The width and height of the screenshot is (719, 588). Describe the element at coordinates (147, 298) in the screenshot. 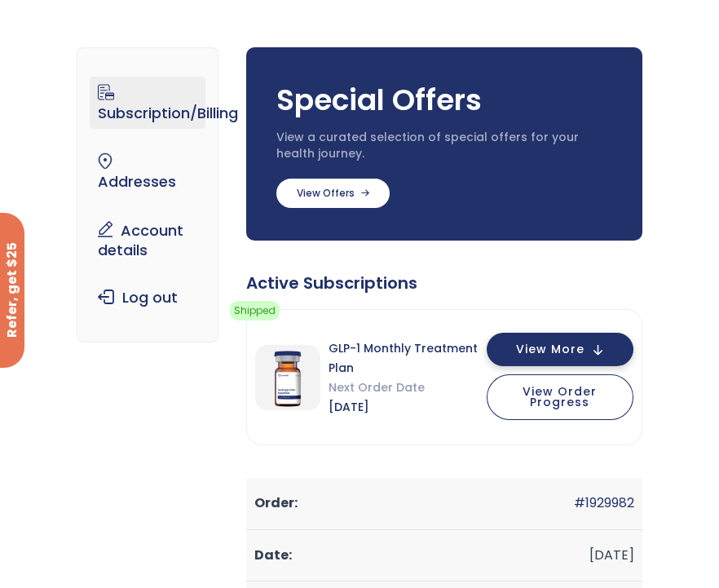

I see `a: Log out` at that location.